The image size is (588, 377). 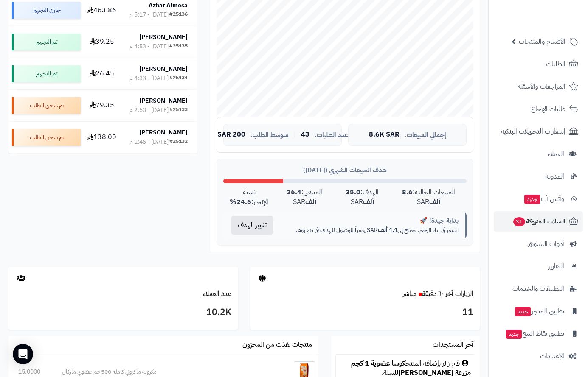 I want to click on div: #25136, so click(x=179, y=15).